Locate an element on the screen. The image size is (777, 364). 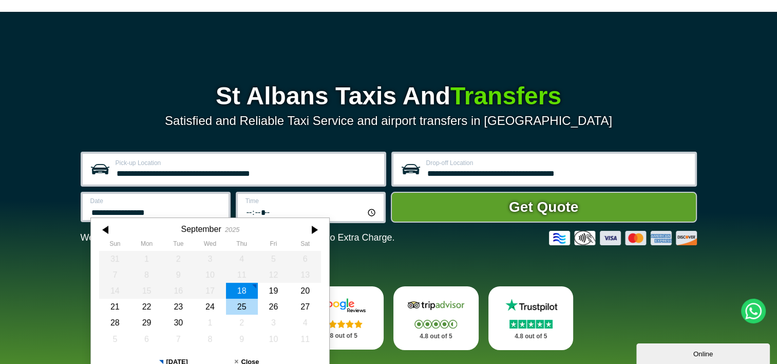
div: 30 September 2025 is located at coordinates (178, 322).